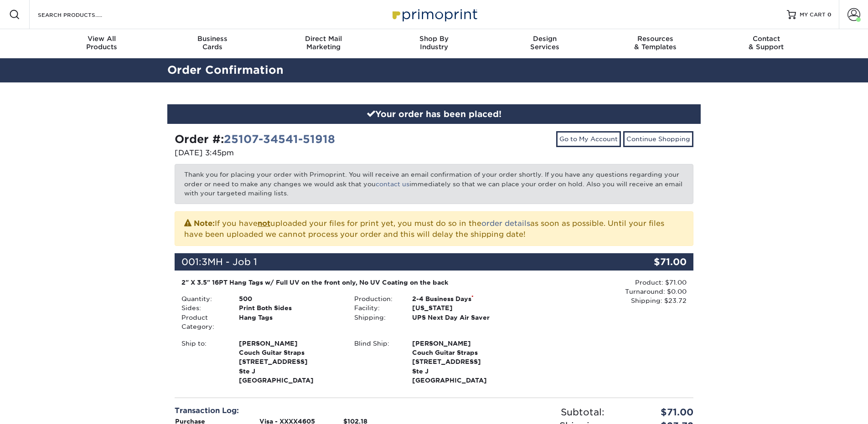  Describe the element at coordinates (544, 44) in the screenshot. I see `a: DesignServices` at that location.